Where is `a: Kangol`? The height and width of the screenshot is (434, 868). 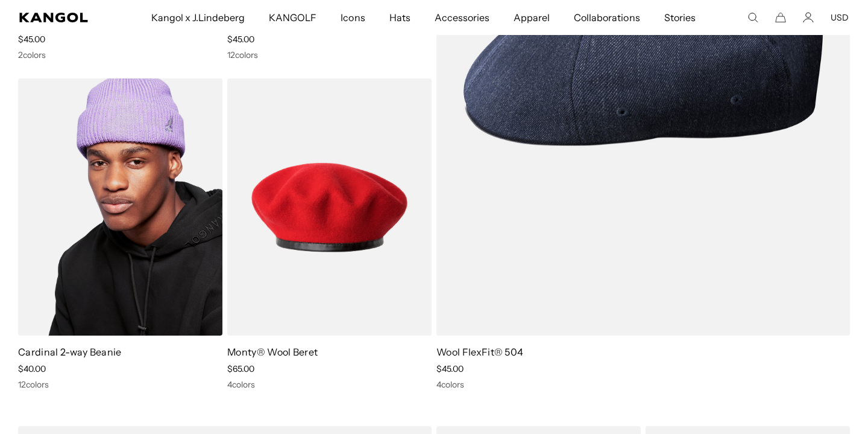 a: Kangol is located at coordinates (59, 18).